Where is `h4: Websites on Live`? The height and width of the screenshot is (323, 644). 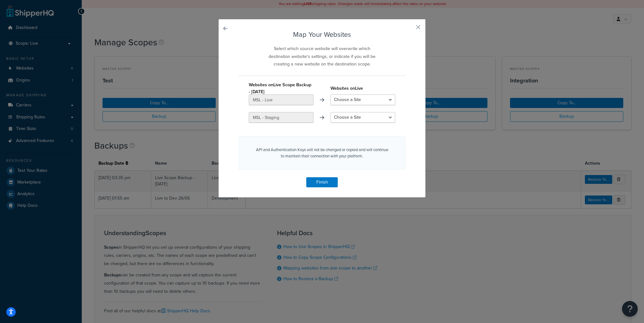 h4: Websites on Live is located at coordinates (363, 88).